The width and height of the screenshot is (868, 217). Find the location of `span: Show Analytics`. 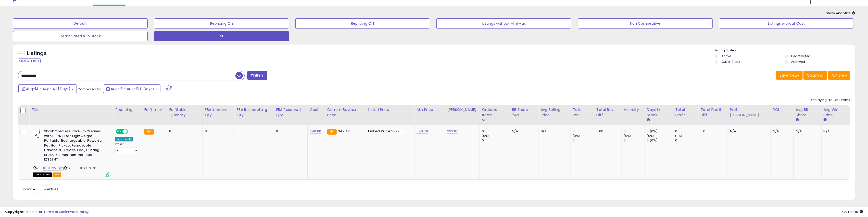

span: Show Analytics is located at coordinates (840, 13).